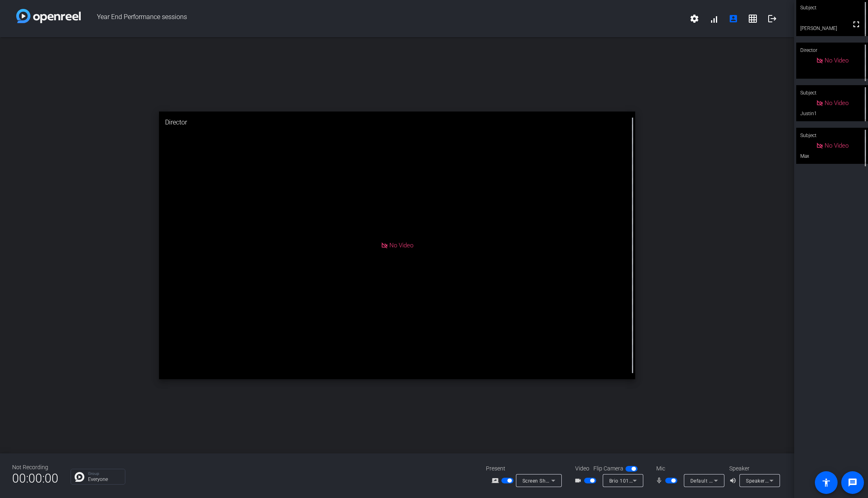  What do you see at coordinates (660, 480) in the screenshot?
I see `mat-icon: mic_none` at bounding box center [660, 480].